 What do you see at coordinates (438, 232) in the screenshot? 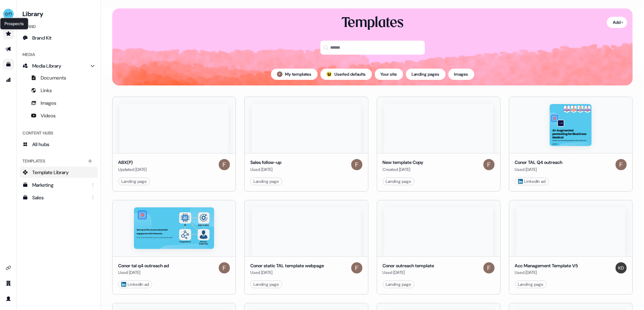
I see `img: Conor outreach template` at bounding box center [438, 232].